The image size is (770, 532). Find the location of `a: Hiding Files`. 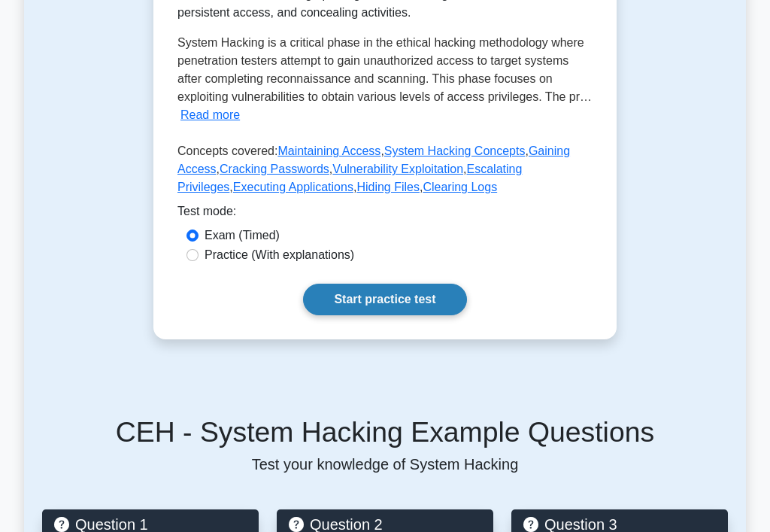

a: Hiding Files is located at coordinates (388, 187).